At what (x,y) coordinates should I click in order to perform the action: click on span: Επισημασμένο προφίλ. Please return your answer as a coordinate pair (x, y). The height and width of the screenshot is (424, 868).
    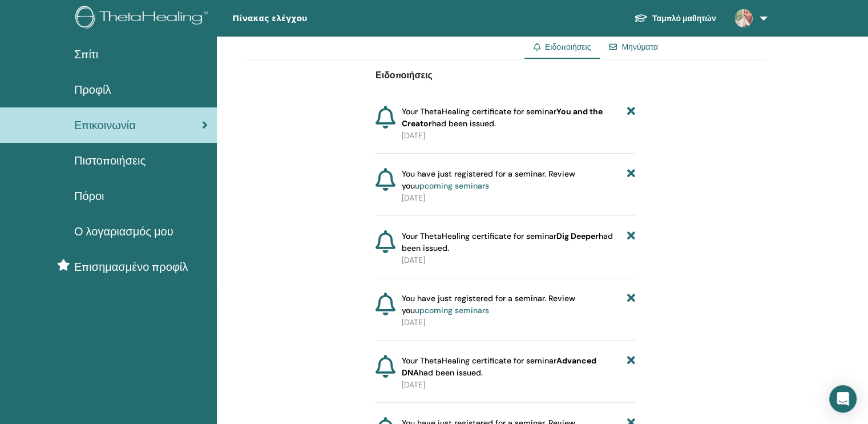
    Looking at the image, I should click on (130, 267).